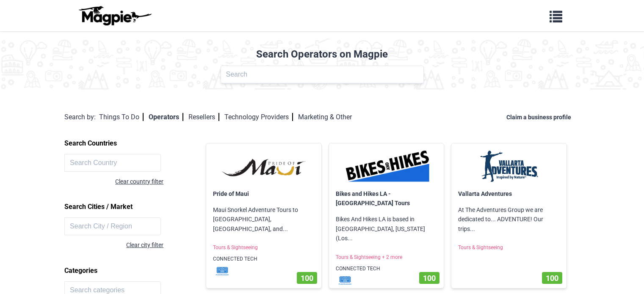 The image size is (644, 294). What do you see at coordinates (80, 117) in the screenshot?
I see `div: Search by:` at bounding box center [80, 117].